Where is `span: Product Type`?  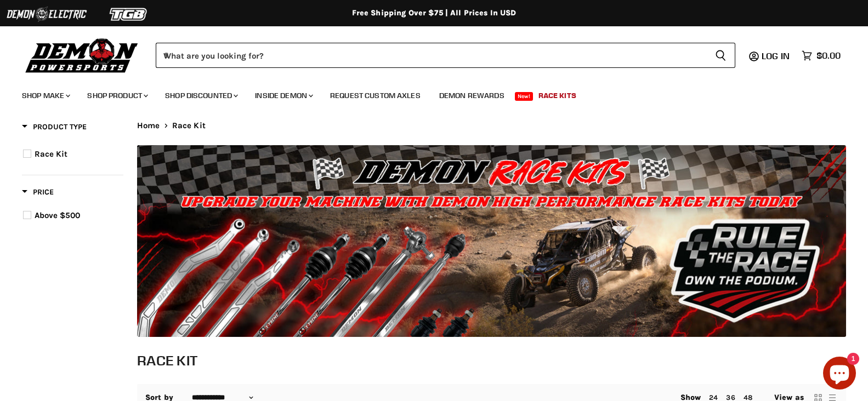 span: Product Type is located at coordinates (54, 127).